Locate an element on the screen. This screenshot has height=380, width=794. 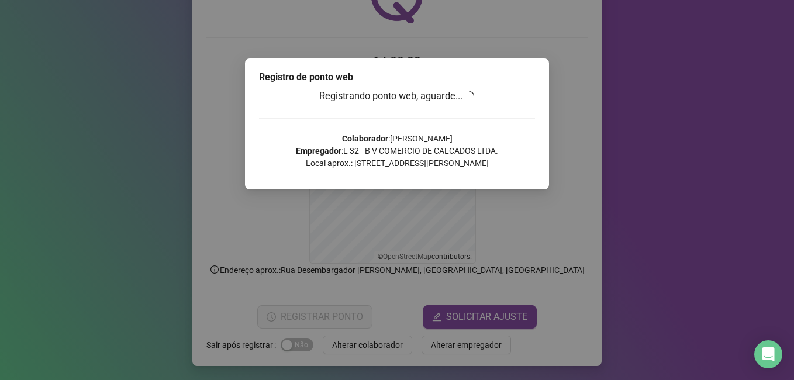
div: Registro de ponto web is located at coordinates (397, 77).